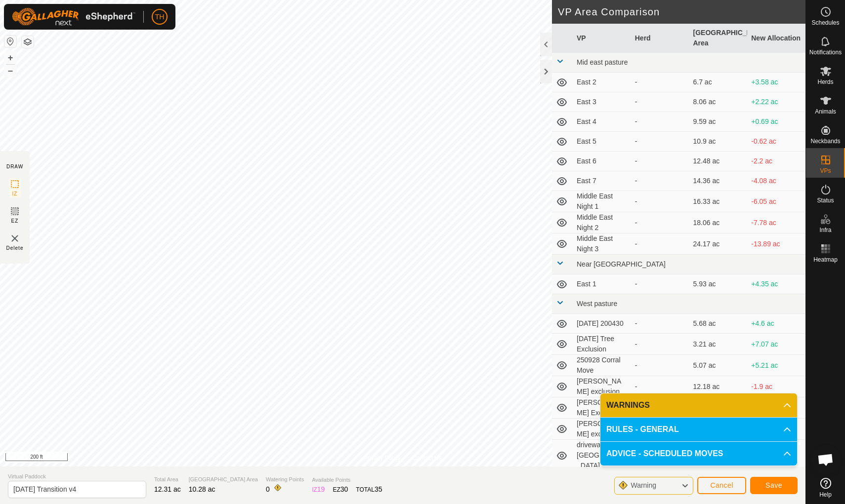  What do you see at coordinates (776, 285) in the screenshot?
I see `td: +4.35 ac` at bounding box center [776, 285].